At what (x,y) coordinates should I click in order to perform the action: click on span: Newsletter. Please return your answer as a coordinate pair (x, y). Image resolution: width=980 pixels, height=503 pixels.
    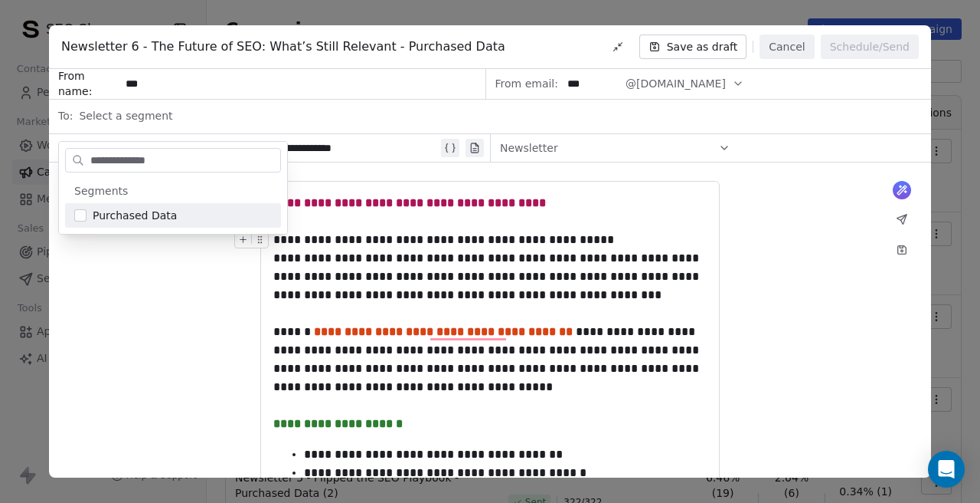
    Looking at the image, I should click on (529, 148).